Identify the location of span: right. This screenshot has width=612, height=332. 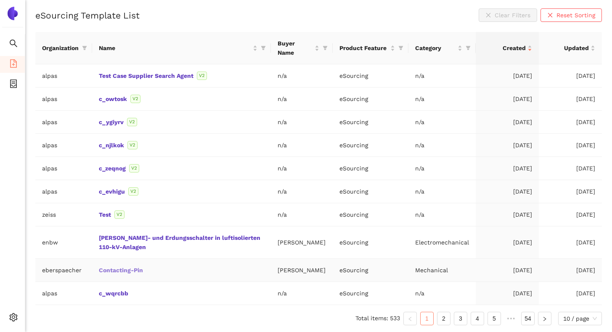
(544, 319).